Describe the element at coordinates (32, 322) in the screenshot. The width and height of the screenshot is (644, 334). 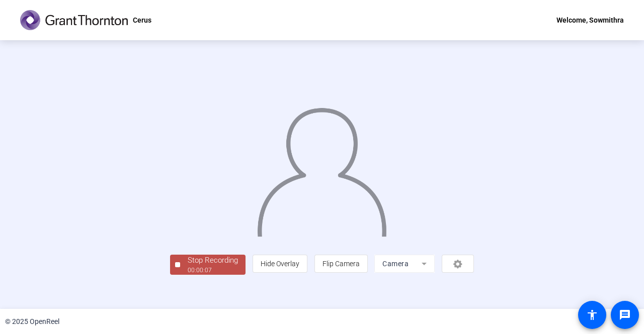
I see `div: © 2025 OpenReel` at that location.